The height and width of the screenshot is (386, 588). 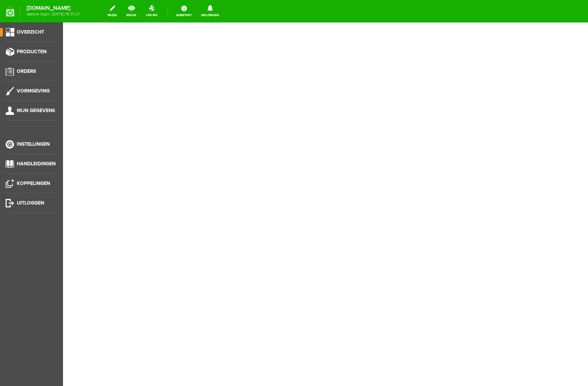 What do you see at coordinates (33, 183) in the screenshot?
I see `span: Koppelingen` at bounding box center [33, 183].